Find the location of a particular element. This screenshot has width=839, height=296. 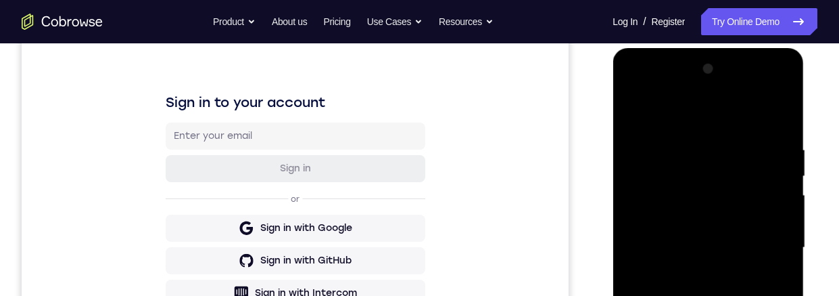

button: Sign in is located at coordinates (274, 168).